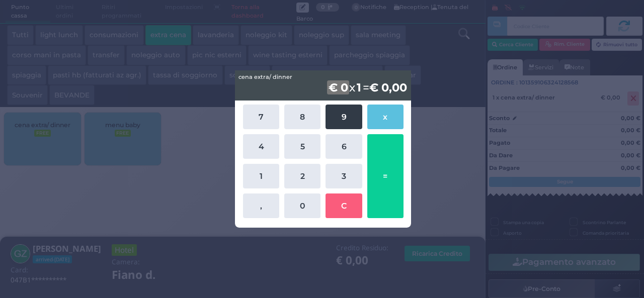 The width and height of the screenshot is (644, 298). Describe the element at coordinates (261, 146) in the screenshot. I see `button: 4` at that location.